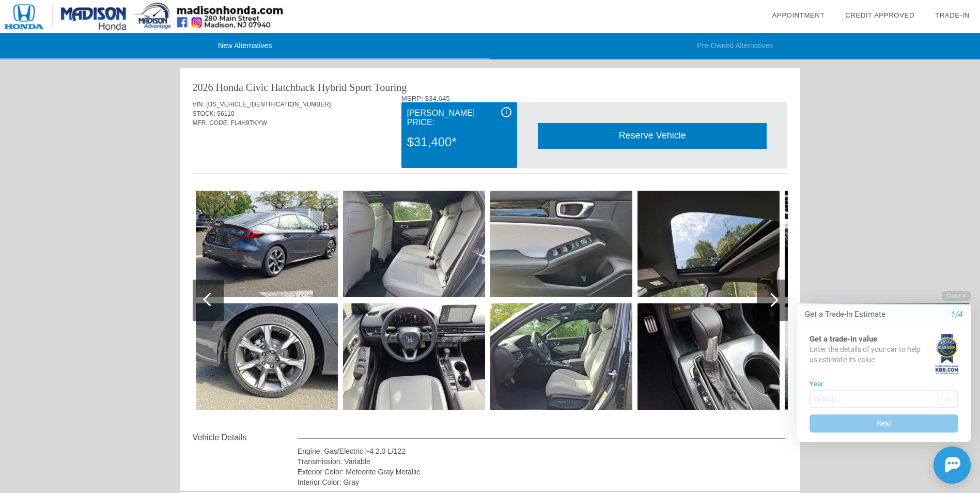  I want to click on span: 56110, so click(226, 114).